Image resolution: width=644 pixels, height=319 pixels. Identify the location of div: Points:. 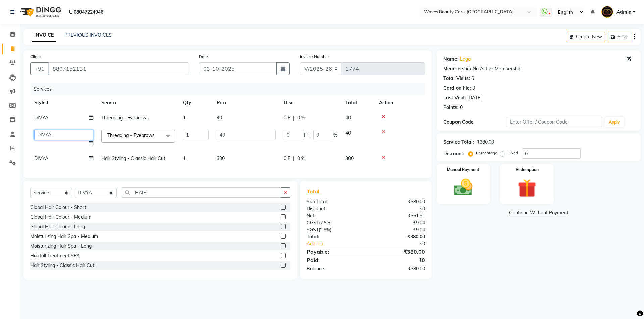
(451, 108).